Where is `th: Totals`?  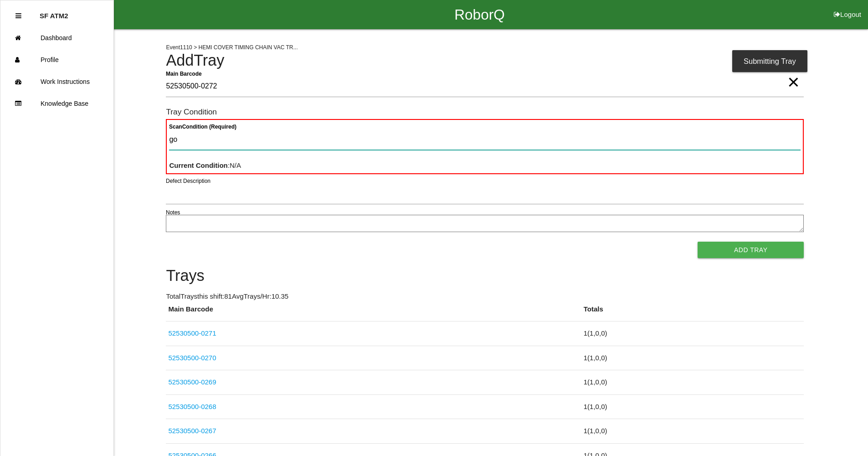 th: Totals is located at coordinates (692, 313).